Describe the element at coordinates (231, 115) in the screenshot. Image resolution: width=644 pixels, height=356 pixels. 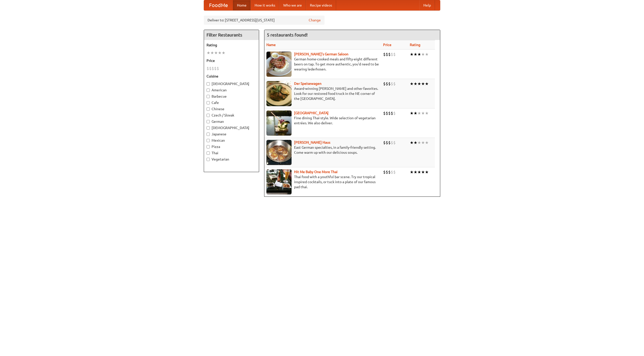
I see `label: Czech / Slovak` at that location.